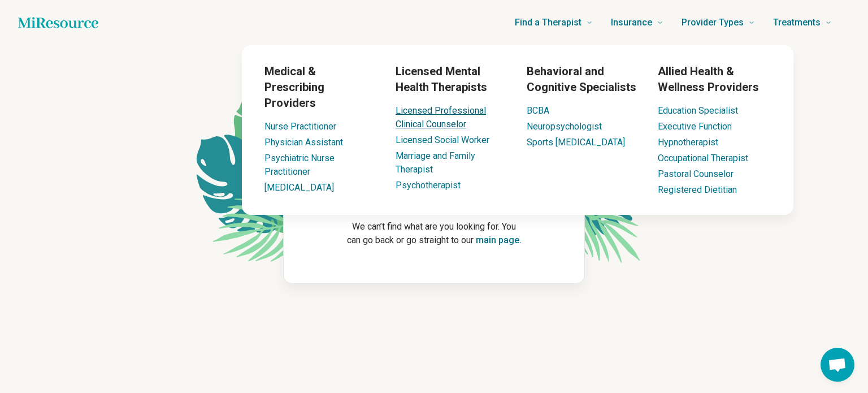 The image size is (868, 393). I want to click on span: Provider Types, so click(713, 23).